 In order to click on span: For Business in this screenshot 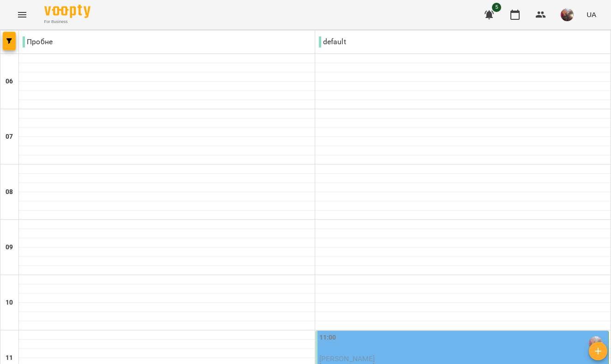, I will do `click(68, 22)`.